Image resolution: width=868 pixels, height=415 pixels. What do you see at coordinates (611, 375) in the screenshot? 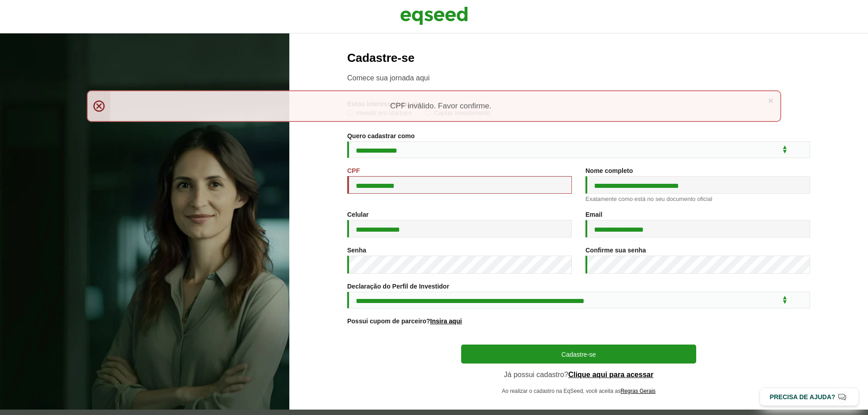
I see `a: Clique aqui para acessar` at bounding box center [611, 375].